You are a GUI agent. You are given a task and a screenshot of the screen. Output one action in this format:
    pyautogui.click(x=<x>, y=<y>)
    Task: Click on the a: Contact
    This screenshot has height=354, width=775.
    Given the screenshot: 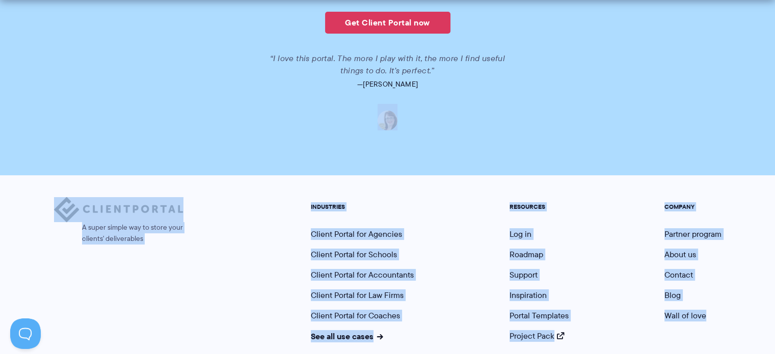 What is the action you would take?
    pyautogui.click(x=679, y=275)
    